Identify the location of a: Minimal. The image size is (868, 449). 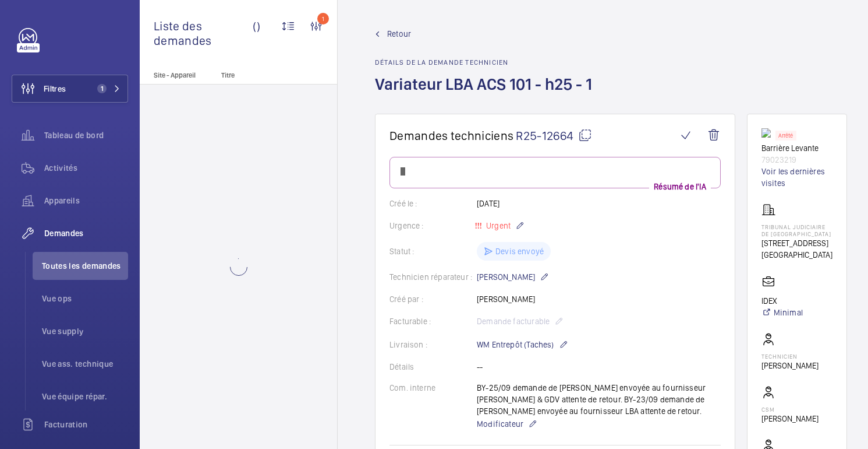
(782, 312).